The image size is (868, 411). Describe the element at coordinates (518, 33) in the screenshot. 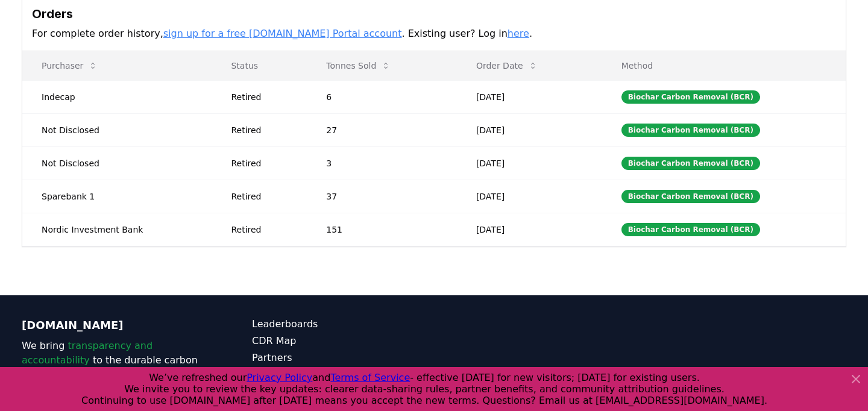

I see `a: here` at that location.